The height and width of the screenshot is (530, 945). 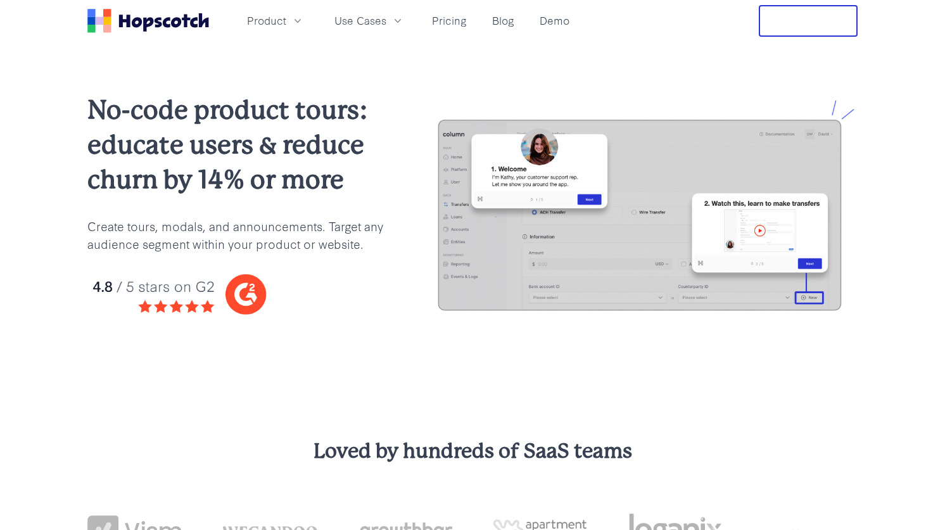 What do you see at coordinates (267, 20) in the screenshot?
I see `span: Product` at bounding box center [267, 20].